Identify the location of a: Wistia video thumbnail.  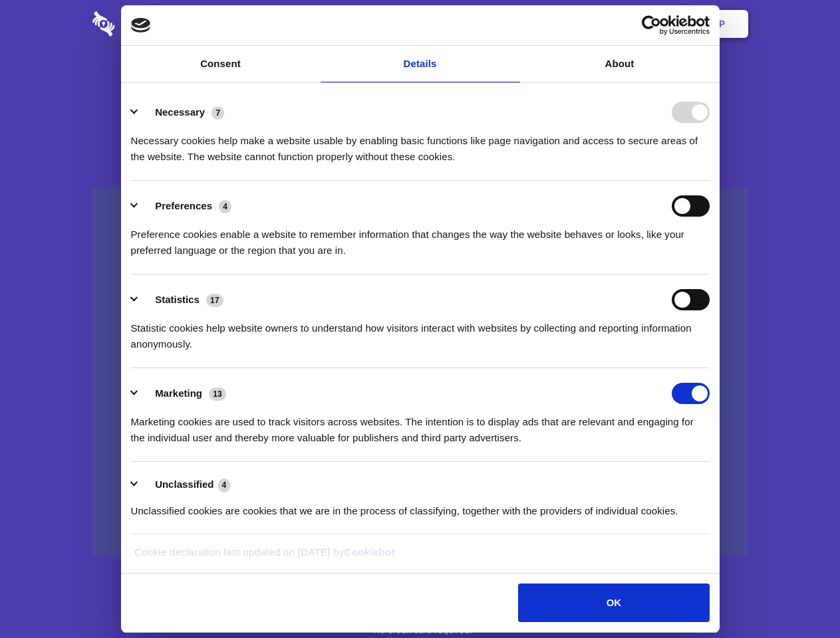
(420, 371).